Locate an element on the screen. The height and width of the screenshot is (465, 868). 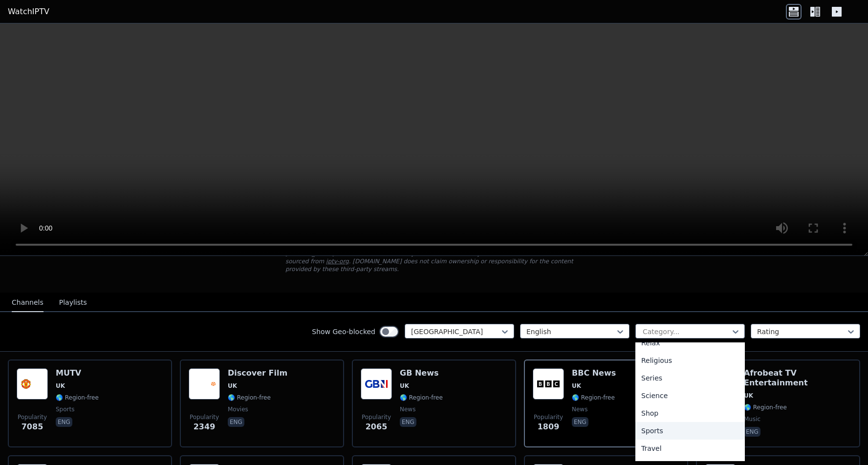
div: Sports is located at coordinates (690, 431).